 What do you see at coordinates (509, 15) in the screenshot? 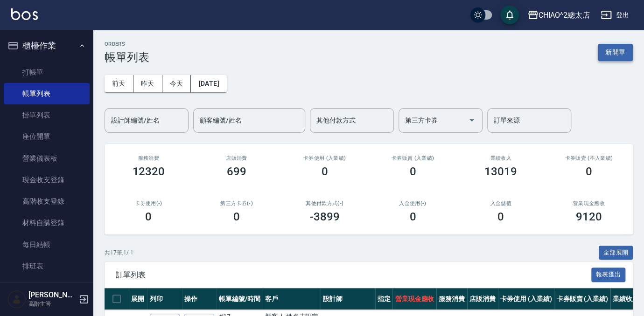
I see `button: save` at bounding box center [509, 15].